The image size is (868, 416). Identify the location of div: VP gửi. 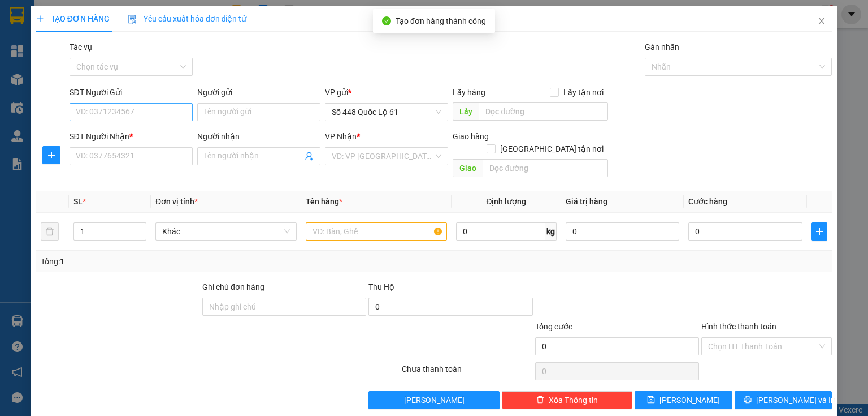
(386, 93).